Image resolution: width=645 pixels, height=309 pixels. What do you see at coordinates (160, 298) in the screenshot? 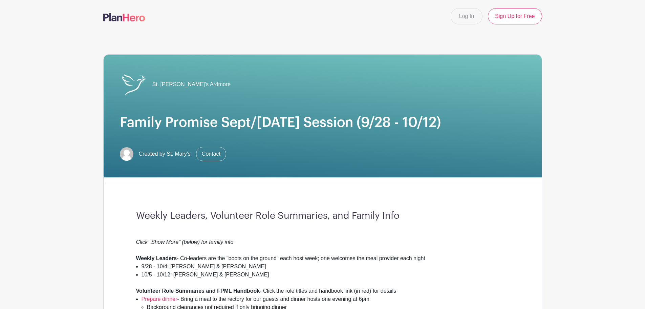
I see `a: Prepare dinner` at bounding box center [160, 298].